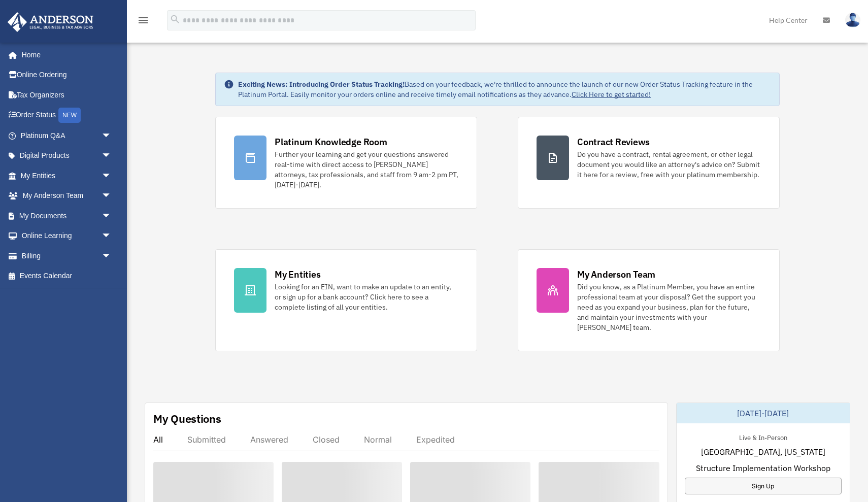 This screenshot has height=502, width=868. What do you see at coordinates (649, 300) in the screenshot?
I see `a: My Anderson Team Did you know, as a Platinum Member, you have an entire professional team at your...` at bounding box center [649, 300].